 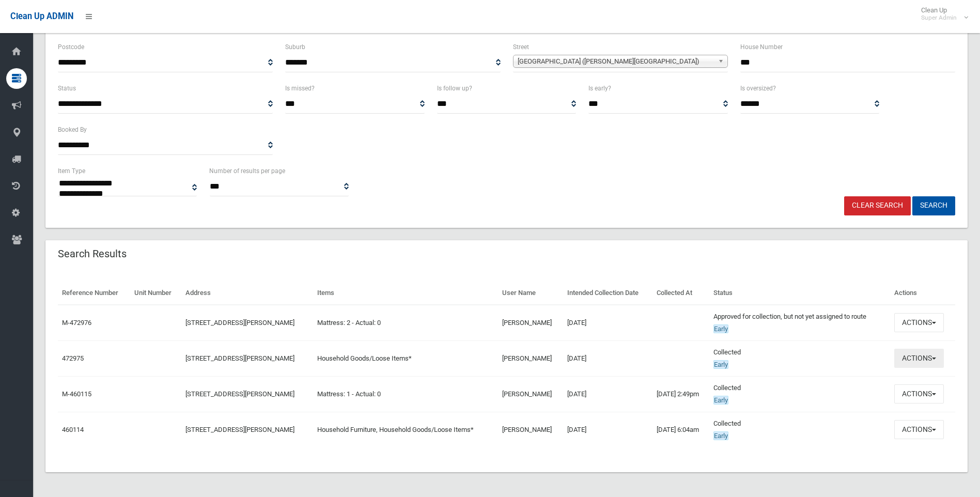 What do you see at coordinates (406, 323) in the screenshot?
I see `td: Mattress: 2 - Actual: 0` at bounding box center [406, 323].